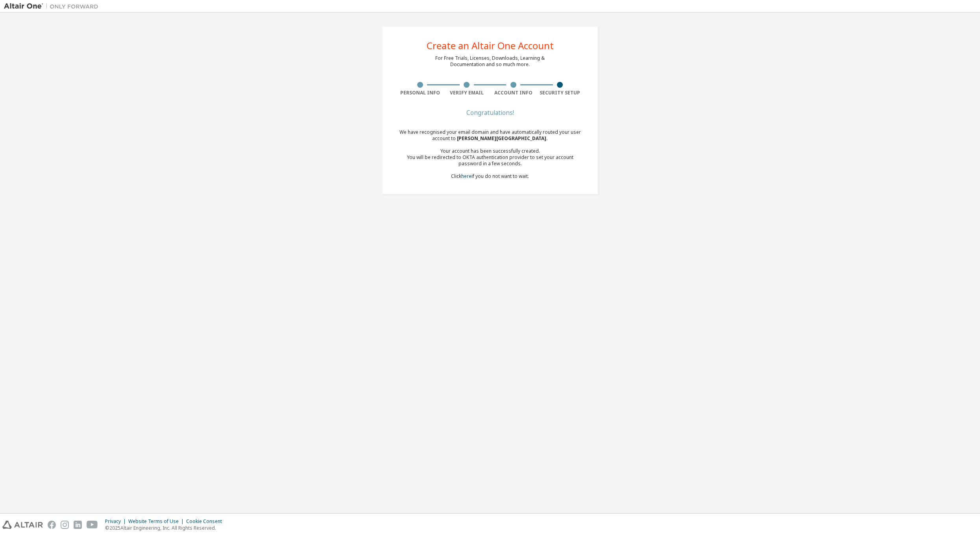 This screenshot has width=980, height=536. What do you see at coordinates (166, 528) in the screenshot?
I see `p: © 2025 Altair Engineering, Inc. All Rights Reserved.` at bounding box center [166, 528].